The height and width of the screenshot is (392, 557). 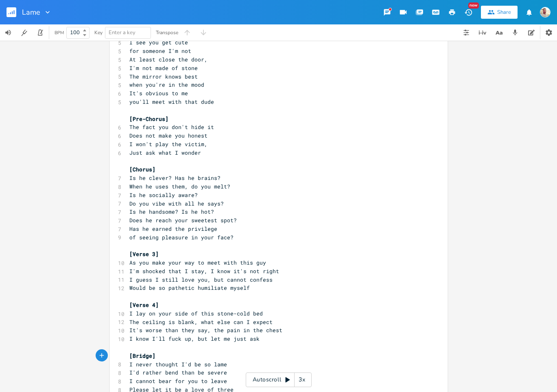 I want to click on span: I lay on your side of this stone-cold bed, so click(x=196, y=314).